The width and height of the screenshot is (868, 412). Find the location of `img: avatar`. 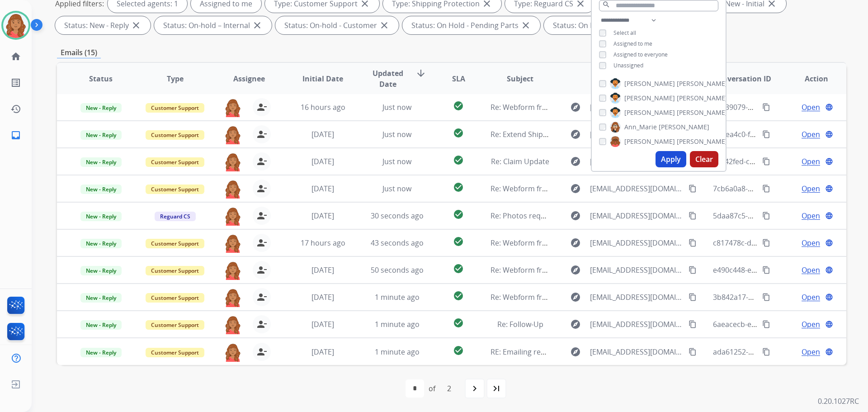

img: avatar is located at coordinates (16, 25).